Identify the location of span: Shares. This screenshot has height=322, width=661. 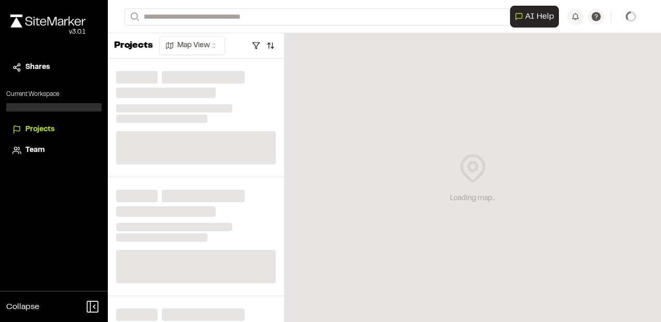
(37, 67).